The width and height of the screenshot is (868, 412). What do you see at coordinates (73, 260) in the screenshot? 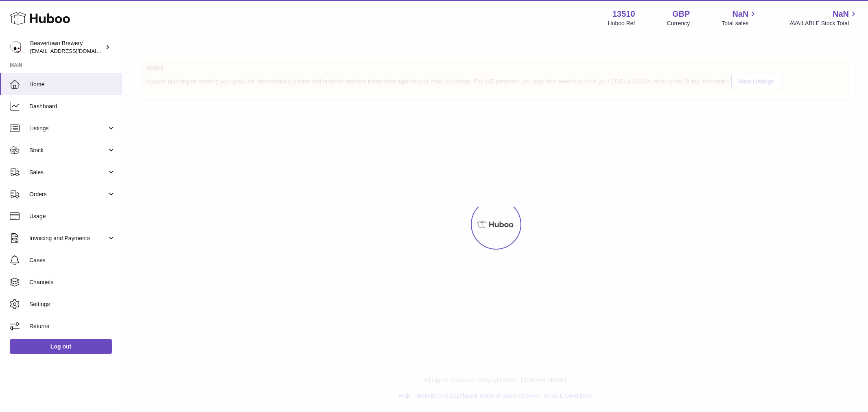
I see `span: Cases` at bounding box center [73, 260].